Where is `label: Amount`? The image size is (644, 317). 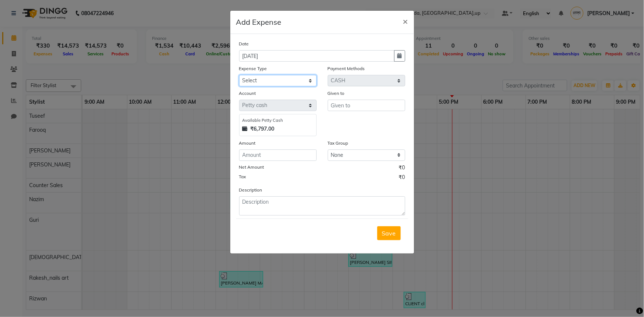
label: Amount is located at coordinates (247, 143).